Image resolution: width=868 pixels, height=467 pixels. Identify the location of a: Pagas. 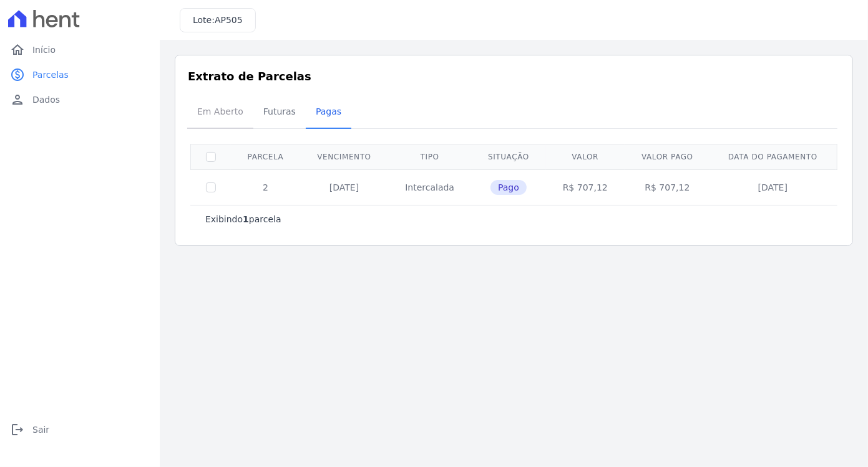
(328, 113).